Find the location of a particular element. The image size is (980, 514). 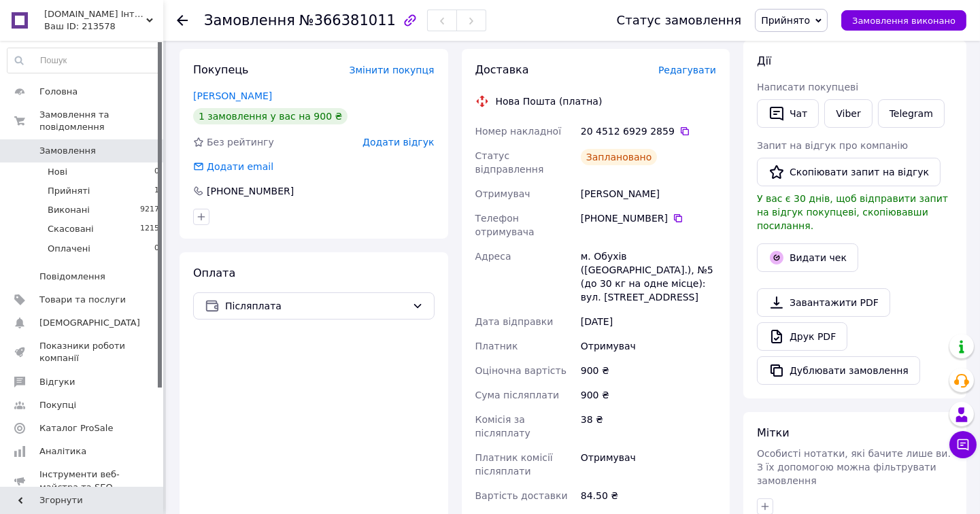

span: Повідомлення is located at coordinates (72, 276).